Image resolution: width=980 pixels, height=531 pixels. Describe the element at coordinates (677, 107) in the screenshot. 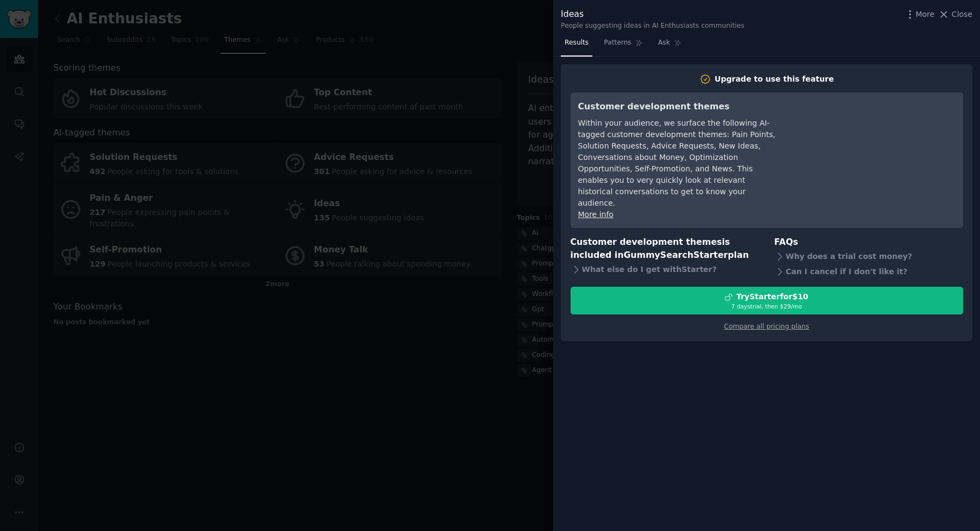

I see `h3: Customer development themes` at that location.